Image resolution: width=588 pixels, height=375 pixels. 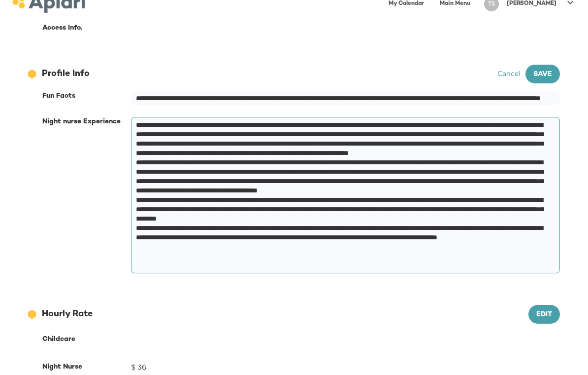 I want to click on div: Access Info., so click(x=91, y=28).